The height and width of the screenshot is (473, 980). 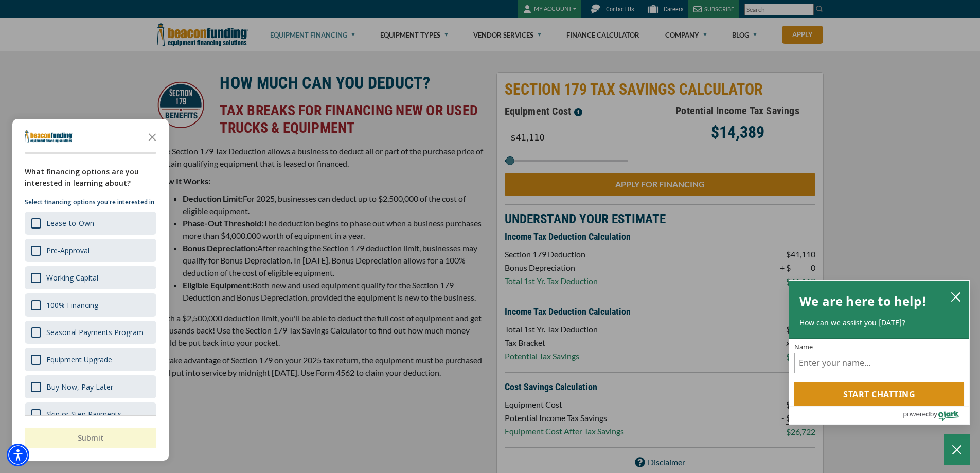 I want to click on div: What financing options are you interested in learning about?, so click(x=90, y=177).